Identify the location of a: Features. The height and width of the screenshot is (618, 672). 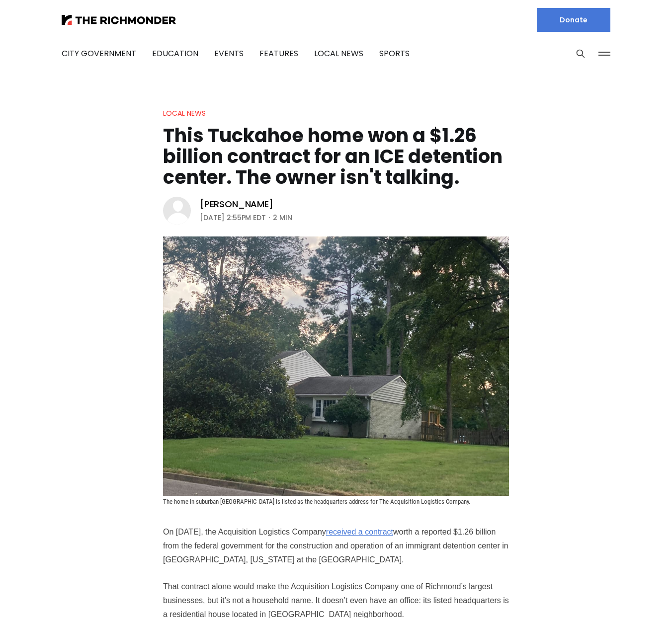
(279, 53).